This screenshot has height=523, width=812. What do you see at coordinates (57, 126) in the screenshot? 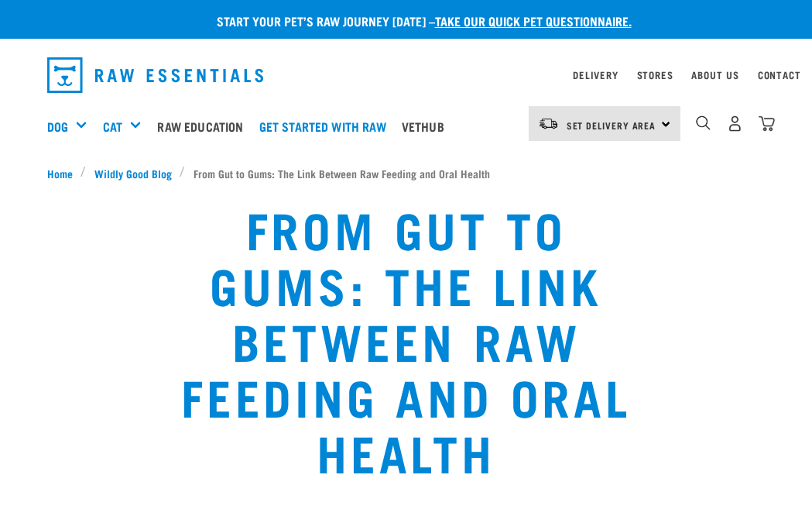
I see `a: Dog` at bounding box center [57, 126].